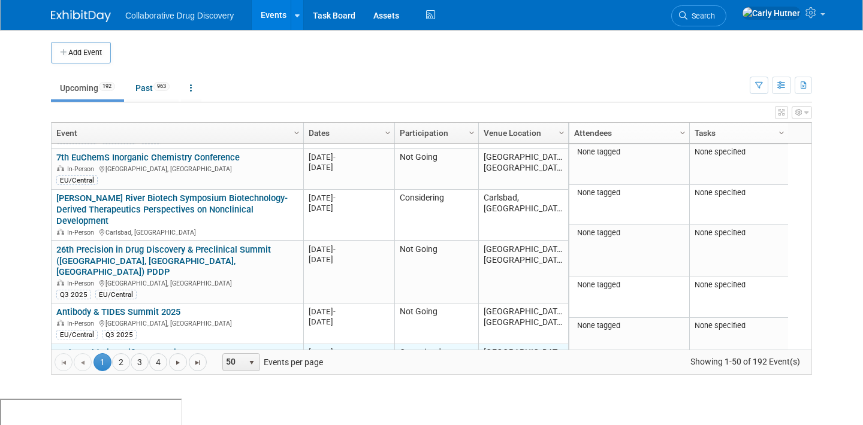  I want to click on span: 1, so click(102, 362).